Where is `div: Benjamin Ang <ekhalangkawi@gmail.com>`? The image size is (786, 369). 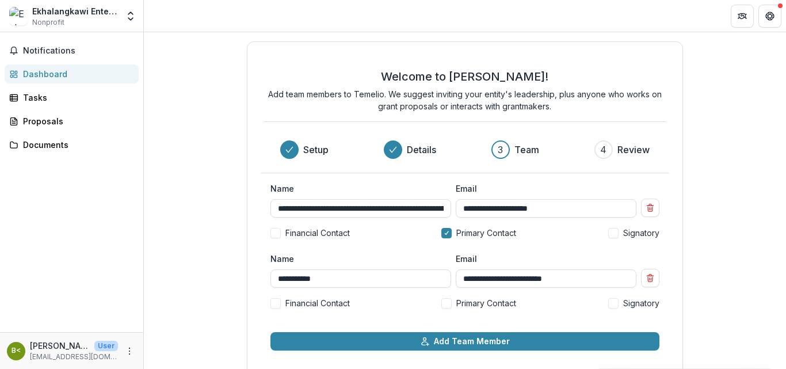
div: Benjamin Ang <ekhalangkawi@gmail.com> is located at coordinates (16, 350).